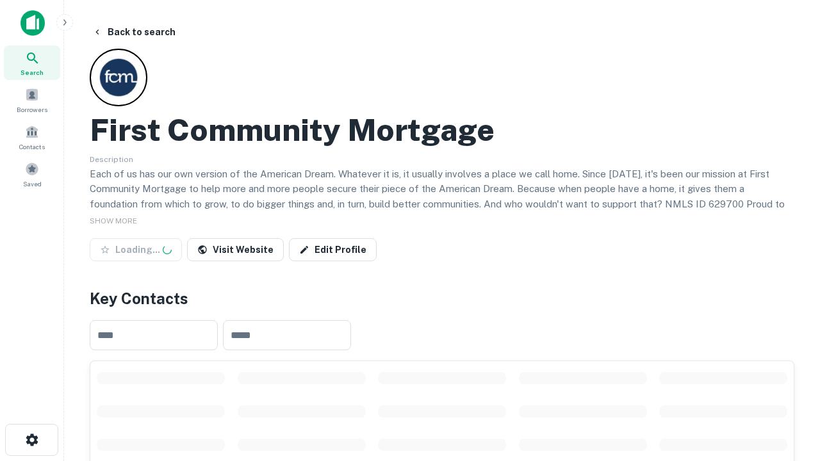  Describe the element at coordinates (32, 137) in the screenshot. I see `div: Contacts` at that location.